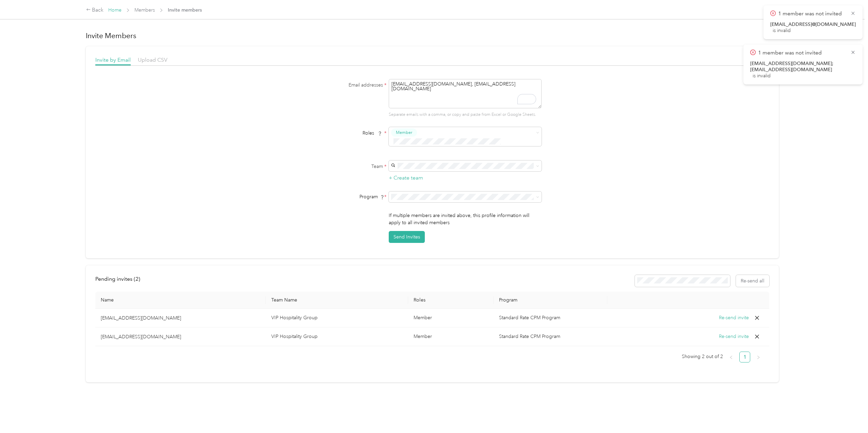  What do you see at coordinates (731, 357) in the screenshot?
I see `button: left` at bounding box center [731, 357].